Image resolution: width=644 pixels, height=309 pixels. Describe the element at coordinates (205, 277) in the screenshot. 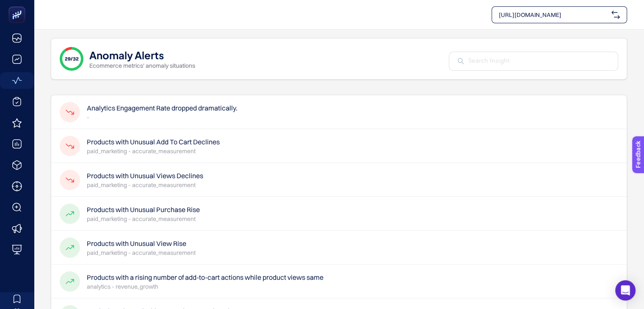

I see `h4: Products with a rising number of add-to-cart actions while product views same` at that location.